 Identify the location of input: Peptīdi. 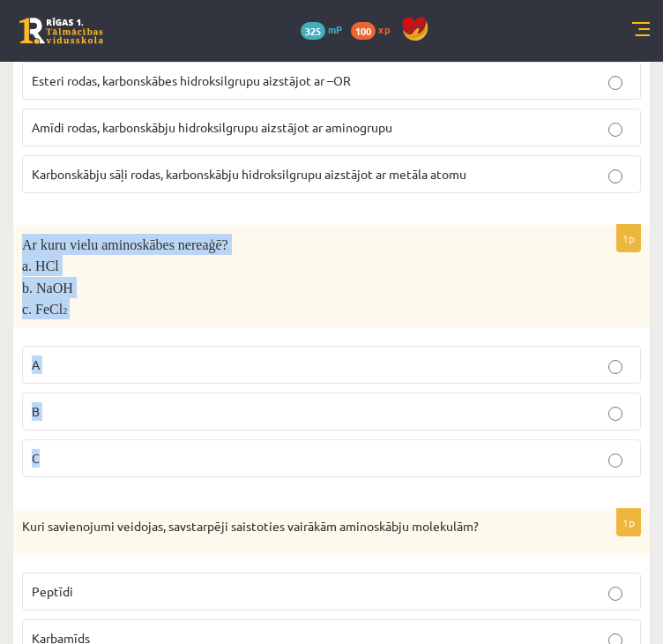
(615, 594).